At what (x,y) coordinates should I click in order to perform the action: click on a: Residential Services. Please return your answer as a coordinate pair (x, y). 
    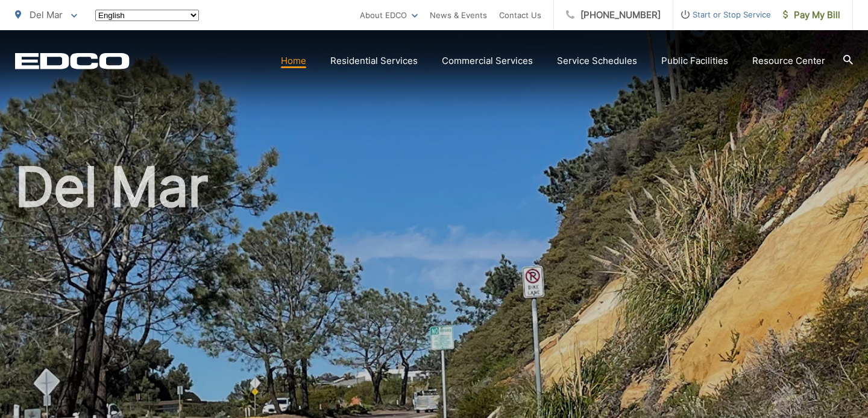
    Looking at the image, I should click on (374, 61).